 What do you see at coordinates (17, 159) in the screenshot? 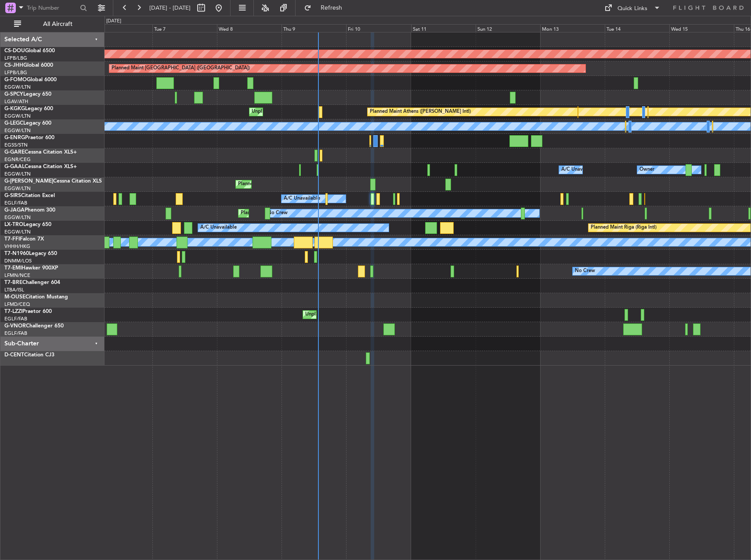
I see `a: EGNR/CEG` at bounding box center [17, 159].